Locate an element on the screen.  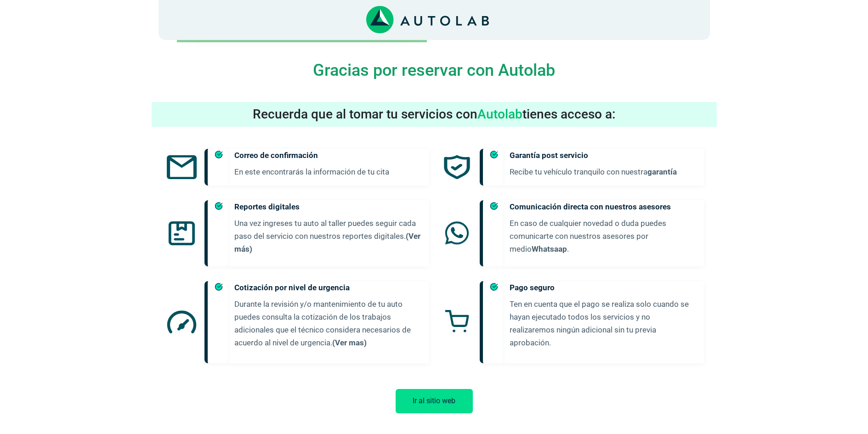
a: Link al sitio de autolab is located at coordinates (428, 19).